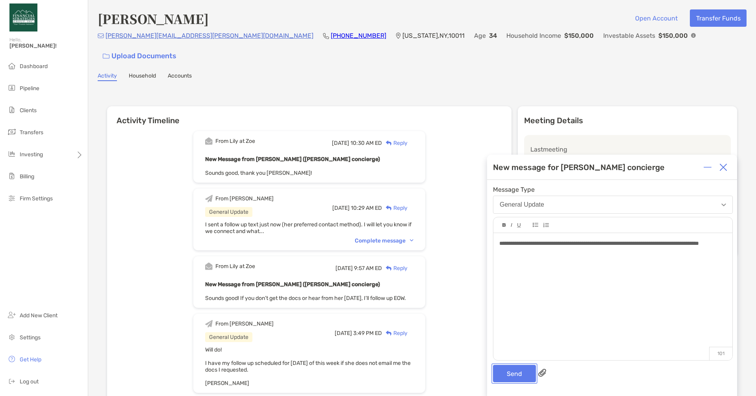  What do you see at coordinates (29, 382) in the screenshot?
I see `span: Log out` at bounding box center [29, 382].